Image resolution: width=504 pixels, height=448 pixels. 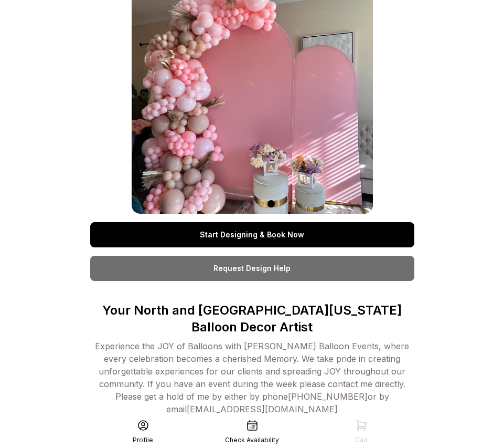 What do you see at coordinates (252, 268) in the screenshot?
I see `a: Request Design Help` at bounding box center [252, 268].